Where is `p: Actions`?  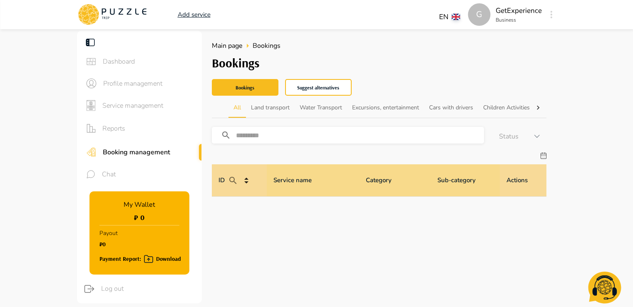 p: Actions is located at coordinates (517, 180).